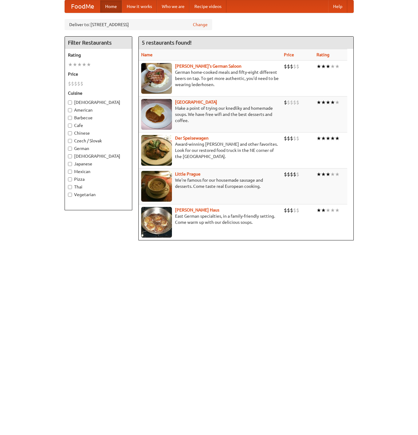  What do you see at coordinates (70, 118) in the screenshot?
I see `input: Barbecue` at bounding box center [70, 118].